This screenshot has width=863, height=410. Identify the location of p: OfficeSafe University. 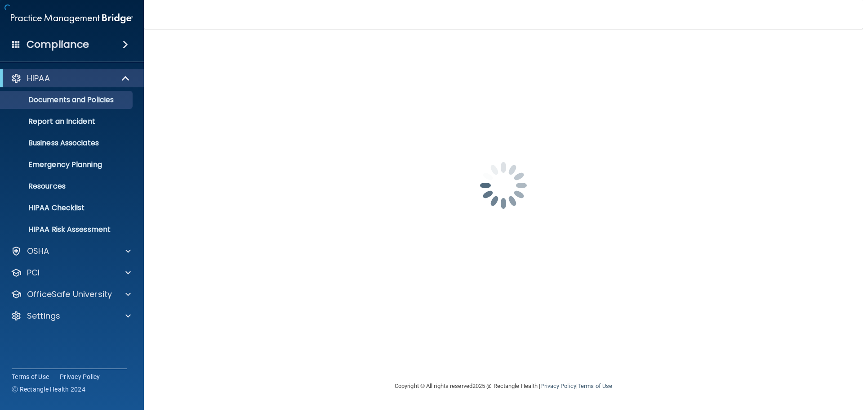
(69, 294).